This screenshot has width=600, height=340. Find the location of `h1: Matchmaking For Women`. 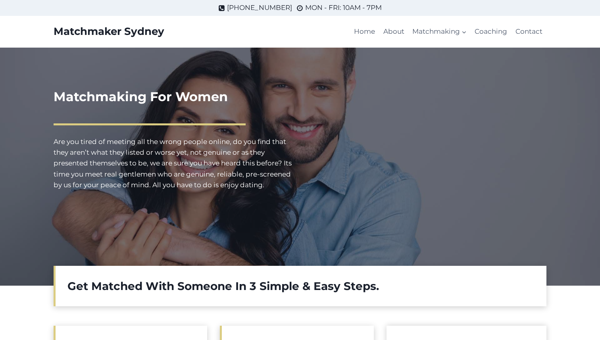

h1: Matchmaking For Women is located at coordinates (173, 97).